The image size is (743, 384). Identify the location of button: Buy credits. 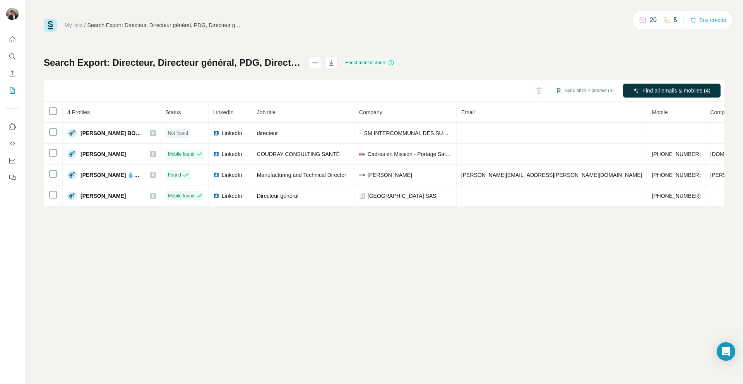
(708, 20).